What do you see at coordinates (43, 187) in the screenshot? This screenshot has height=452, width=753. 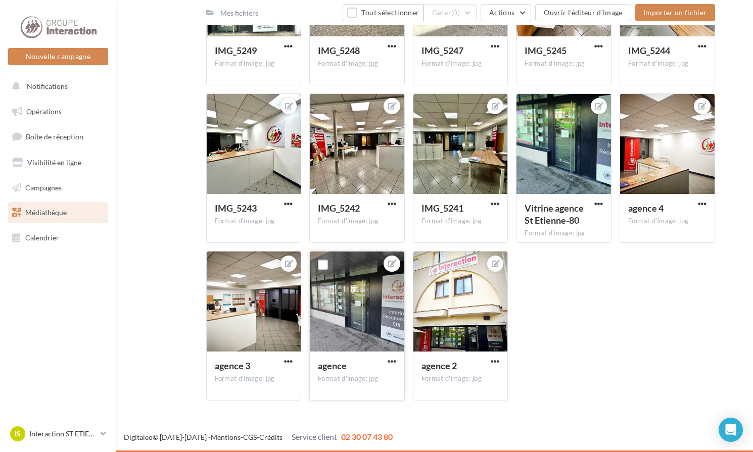 I see `span: Campagnes` at bounding box center [43, 187].